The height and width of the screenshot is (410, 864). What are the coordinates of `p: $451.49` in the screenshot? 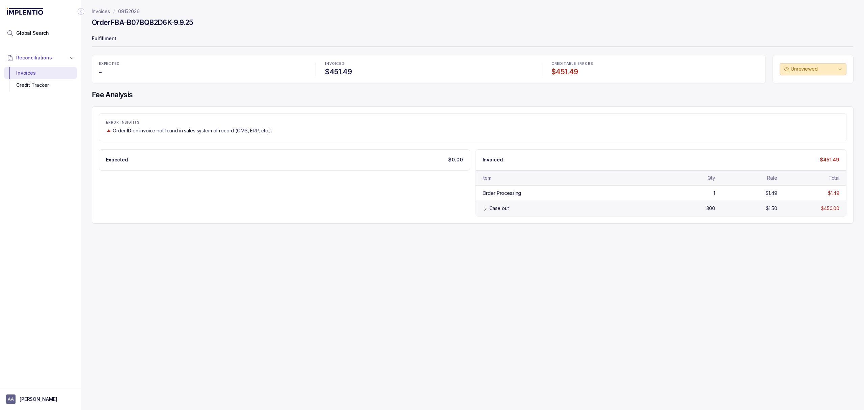 It's located at (830, 160).